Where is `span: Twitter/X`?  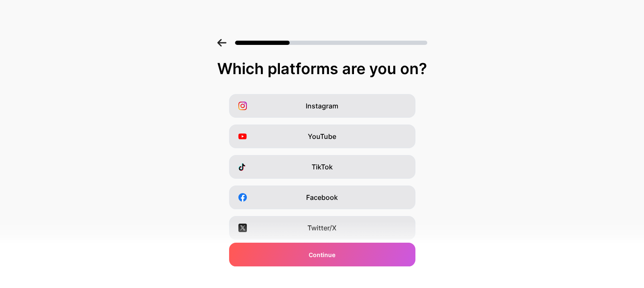 span: Twitter/X is located at coordinates (322, 228).